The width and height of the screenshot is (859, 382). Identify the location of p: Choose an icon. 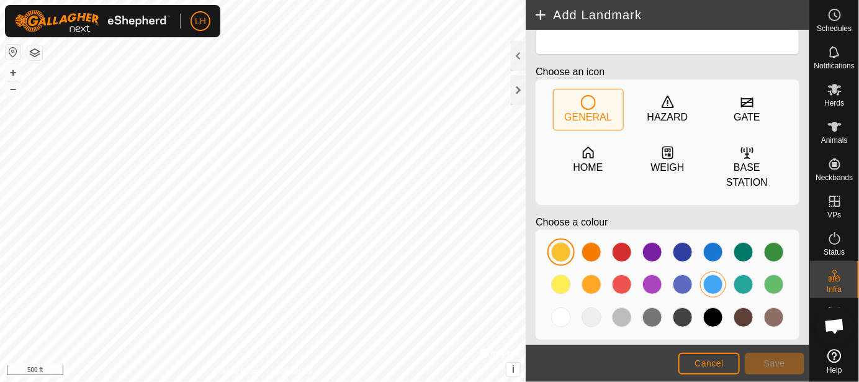
(667, 72).